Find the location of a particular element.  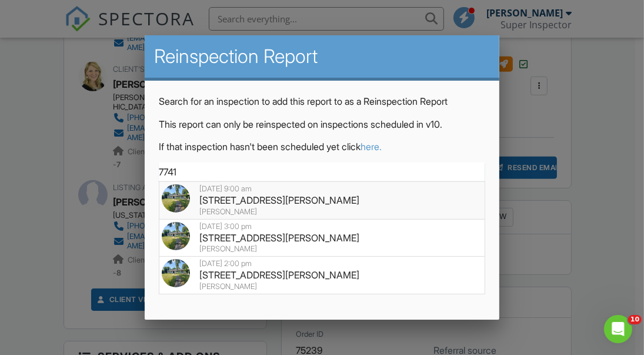

p: Search for an inspection to add this report to as a Reinspection Report is located at coordinates (322, 102).